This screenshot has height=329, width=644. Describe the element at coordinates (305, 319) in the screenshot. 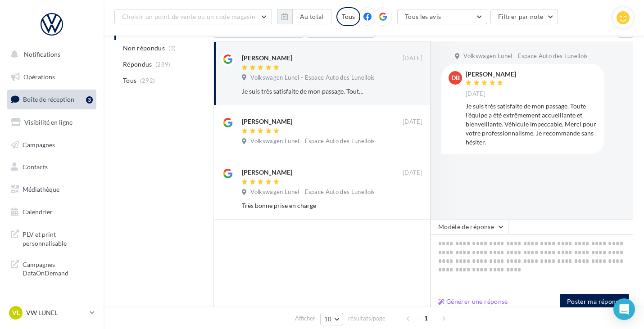

I see `span: Afficher` at that location.